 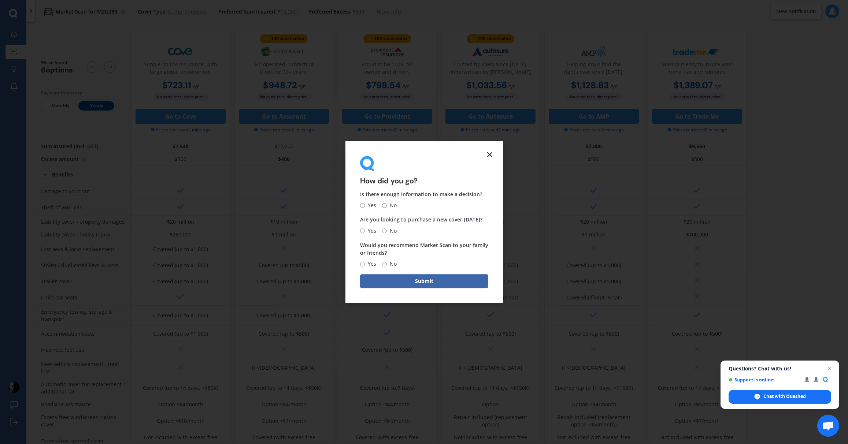 I want to click on a: Open chat, so click(x=828, y=426).